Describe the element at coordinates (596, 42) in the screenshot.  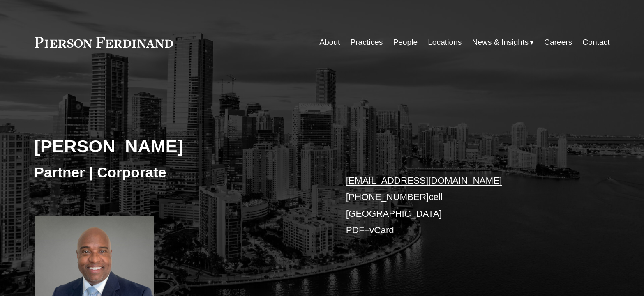
I see `a: Contact` at that location.